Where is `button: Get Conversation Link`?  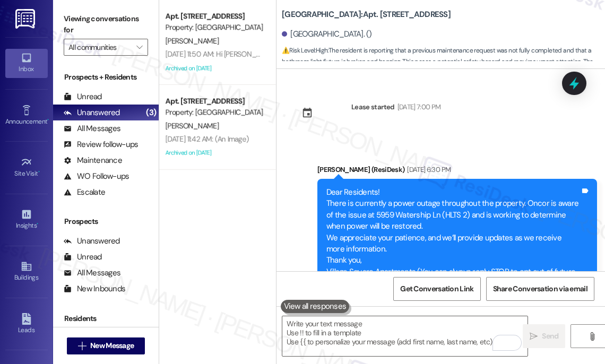
button: Get Conversation Link is located at coordinates (436, 289).